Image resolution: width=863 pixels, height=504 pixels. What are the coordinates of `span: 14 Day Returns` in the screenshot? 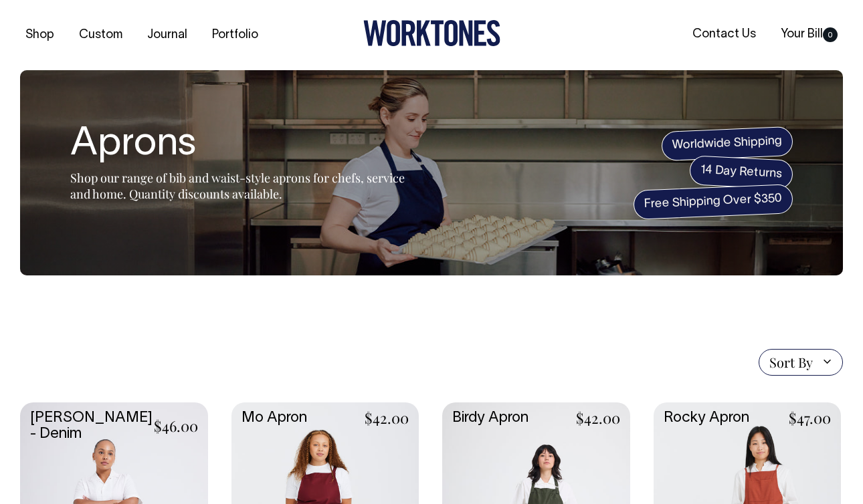 It's located at (741, 172).